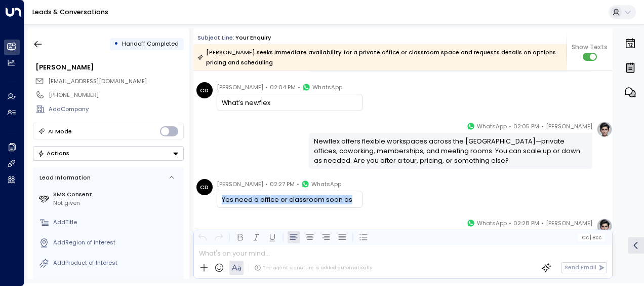  Describe the element at coordinates (97, 81) in the screenshot. I see `span: autolocksmithcourse4all@gmail.com` at that location.